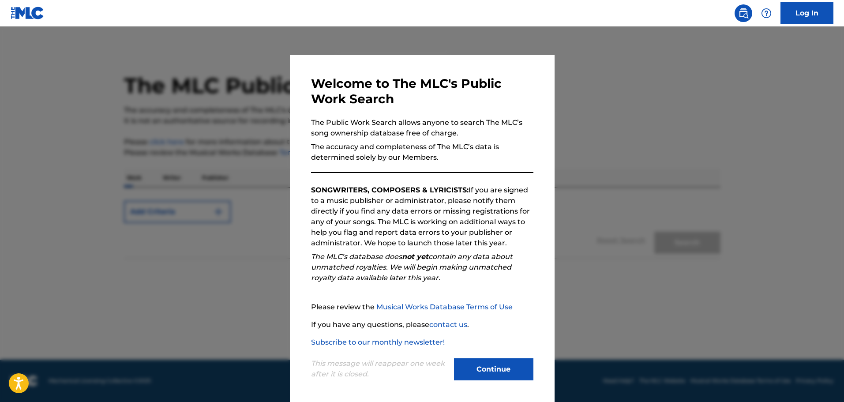 This screenshot has height=402, width=844. Describe the element at coordinates (444, 306) in the screenshot. I see `a: Musical Works Database Terms of Use` at that location.